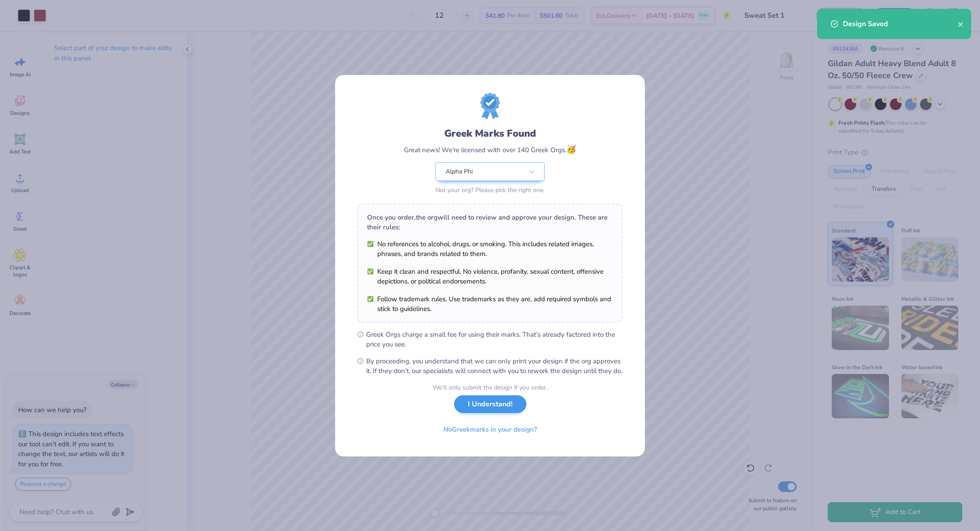 This screenshot has height=531, width=980. What do you see at coordinates (490, 404) in the screenshot?
I see `button: I Understand!` at bounding box center [490, 404].